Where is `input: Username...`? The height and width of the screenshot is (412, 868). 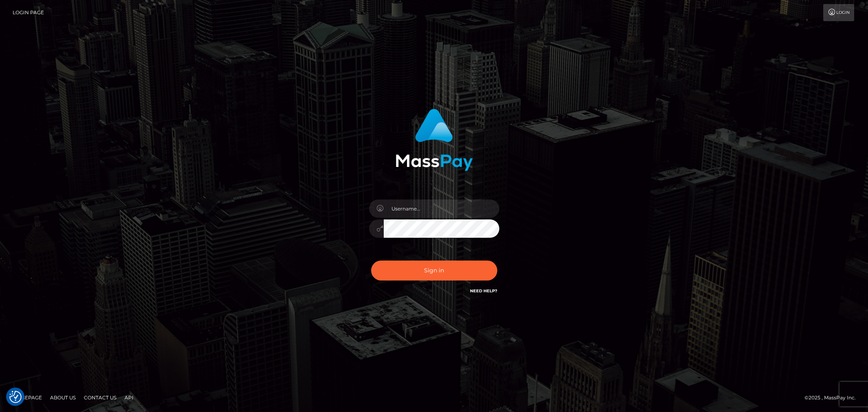 input: Username... is located at coordinates (441, 209).